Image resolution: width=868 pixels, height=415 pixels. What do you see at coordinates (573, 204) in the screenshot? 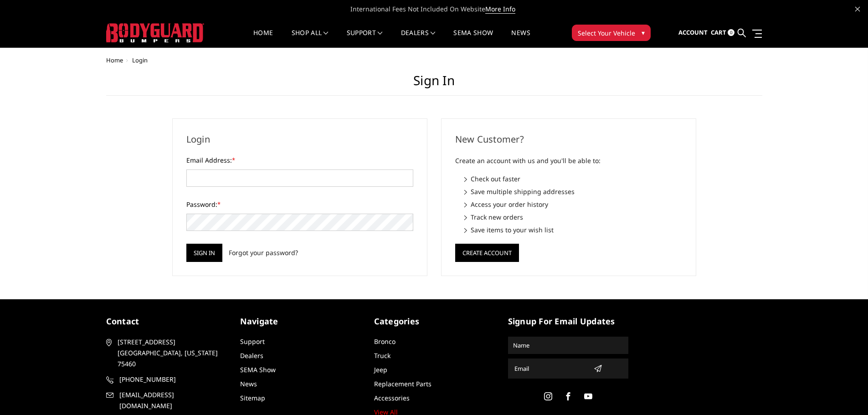
I see `li: Access your order history` at bounding box center [573, 204].